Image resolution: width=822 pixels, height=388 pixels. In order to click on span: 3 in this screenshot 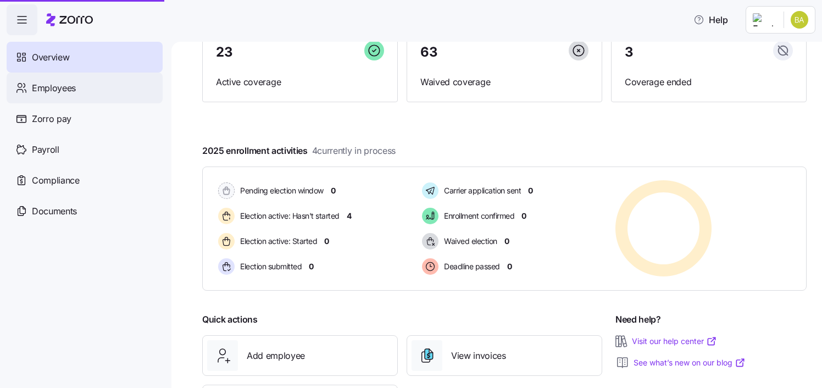, I will do `click(629, 52)`.